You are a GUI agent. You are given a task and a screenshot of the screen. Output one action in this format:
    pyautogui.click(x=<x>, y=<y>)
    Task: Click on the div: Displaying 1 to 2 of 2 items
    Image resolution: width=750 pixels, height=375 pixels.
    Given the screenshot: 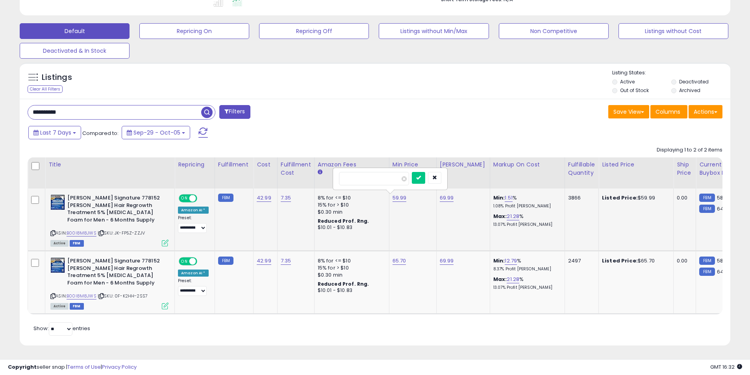 What is the action you would take?
    pyautogui.click(x=690, y=150)
    